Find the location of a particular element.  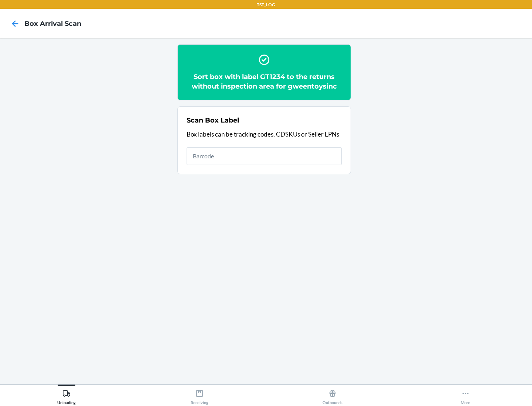

h2: Sort box with label GT1234 to the returns without inspection area for gweentoysinc is located at coordinates (264, 82).